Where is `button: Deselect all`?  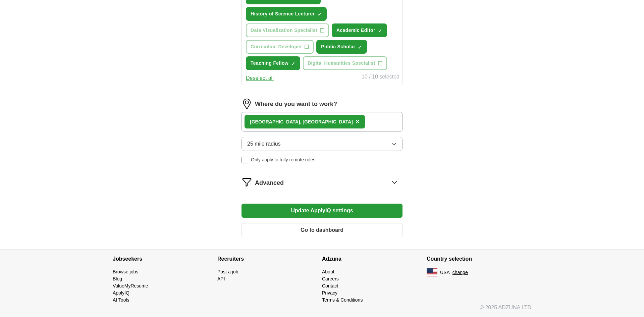 button: Deselect all is located at coordinates (259, 78).